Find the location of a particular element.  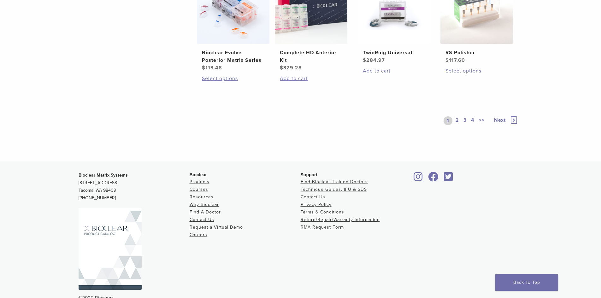

img: Bioclear is located at coordinates (110, 249).